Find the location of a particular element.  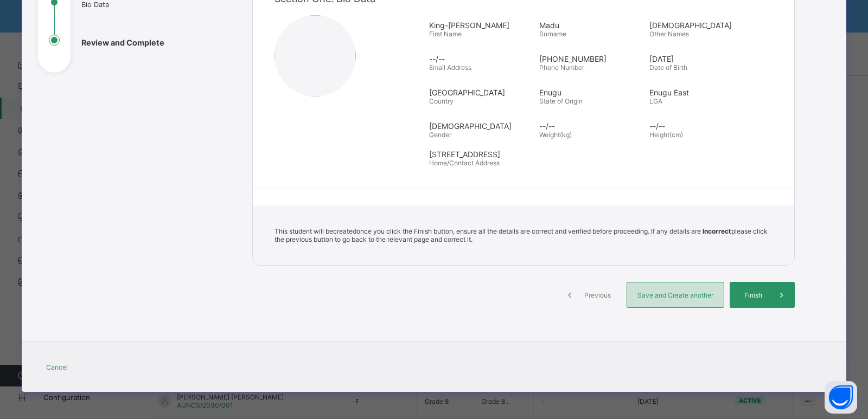

span: Finish is located at coordinates (753, 294).